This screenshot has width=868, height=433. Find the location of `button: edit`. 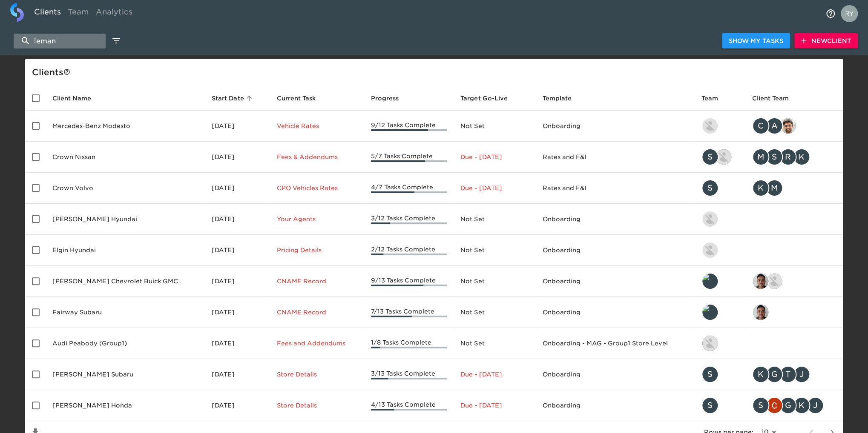

button: edit is located at coordinates (116, 41).